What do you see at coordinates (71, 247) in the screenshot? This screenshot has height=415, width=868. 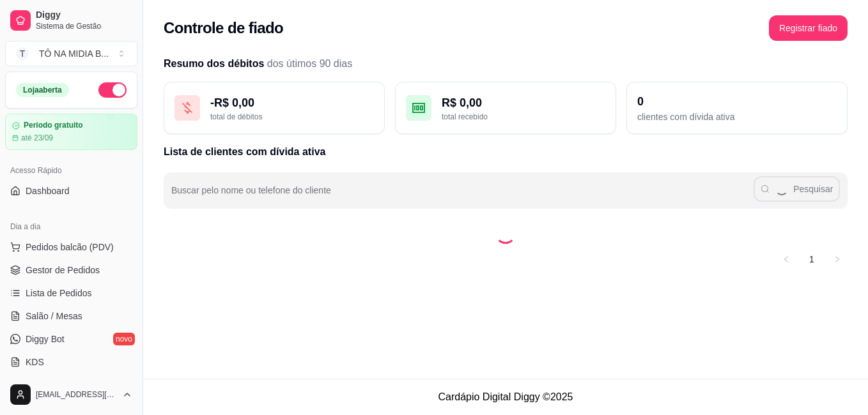 I see `button: Pedidos balcão (PDV)` at bounding box center [71, 247].